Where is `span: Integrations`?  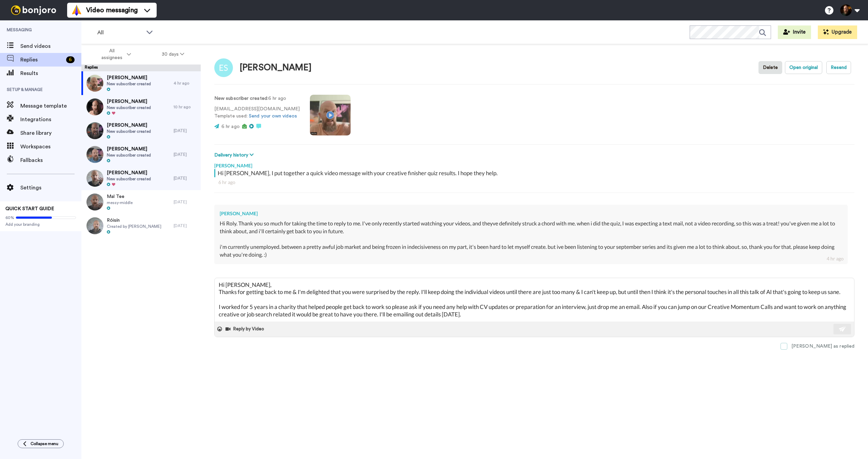 span: Integrations is located at coordinates (51, 119).